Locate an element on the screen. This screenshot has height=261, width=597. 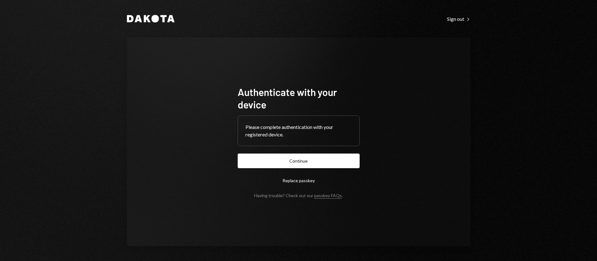
a: passkey FAQs is located at coordinates (328, 195).